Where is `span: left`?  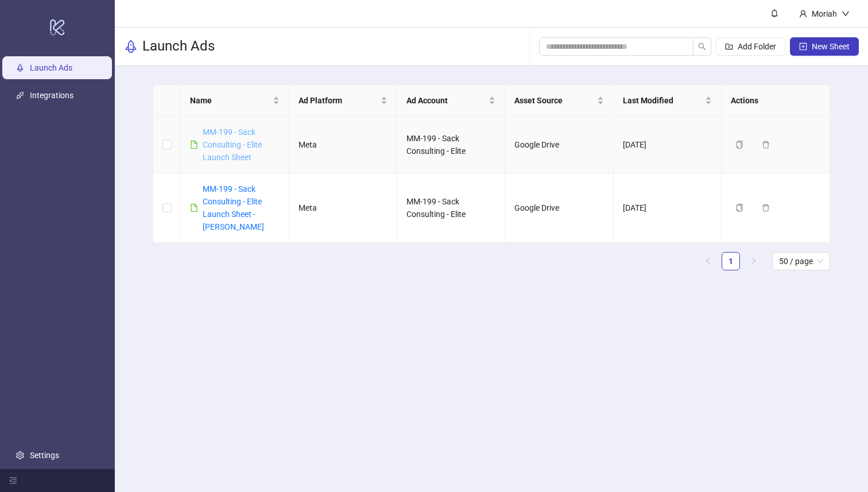 span: left is located at coordinates (708, 261).